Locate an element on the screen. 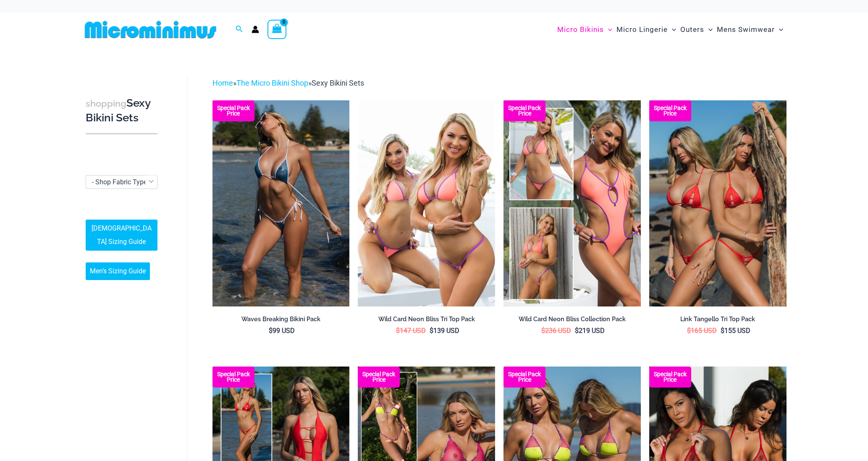 The height and width of the screenshot is (461, 868). span: Outers is located at coordinates (692, 30).